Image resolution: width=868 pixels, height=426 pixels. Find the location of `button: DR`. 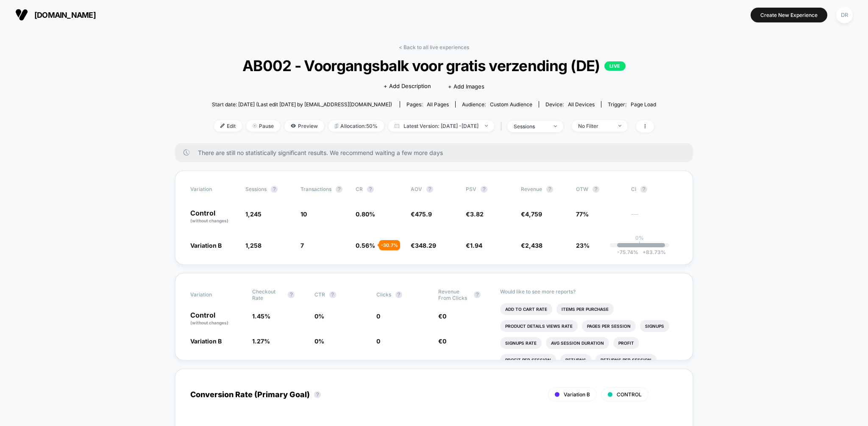

button: DR is located at coordinates (844, 15).